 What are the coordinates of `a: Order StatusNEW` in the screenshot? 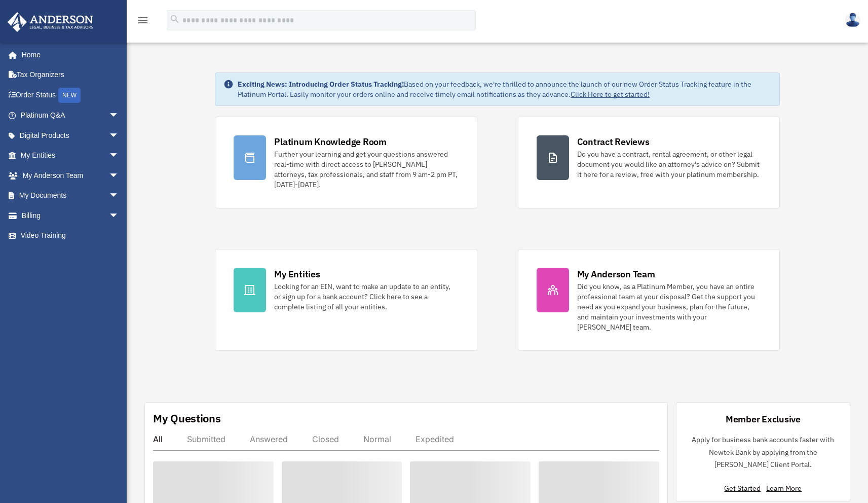 It's located at (70, 95).